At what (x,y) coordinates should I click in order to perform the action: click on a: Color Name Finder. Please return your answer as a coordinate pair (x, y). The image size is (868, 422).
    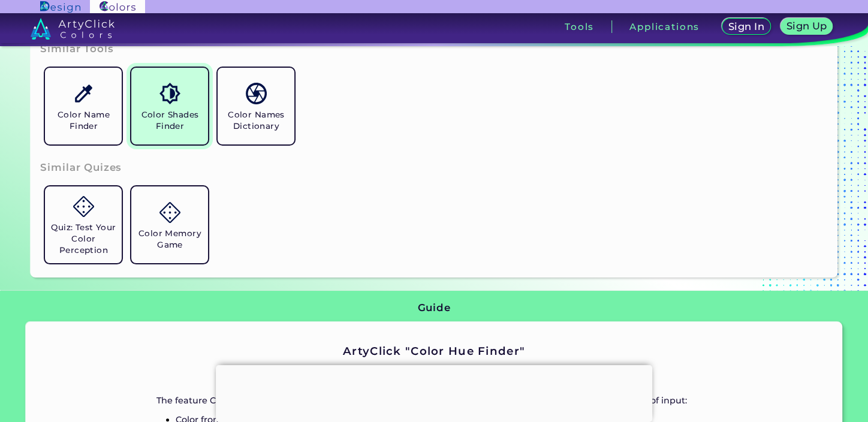
    Looking at the image, I should click on (83, 106).